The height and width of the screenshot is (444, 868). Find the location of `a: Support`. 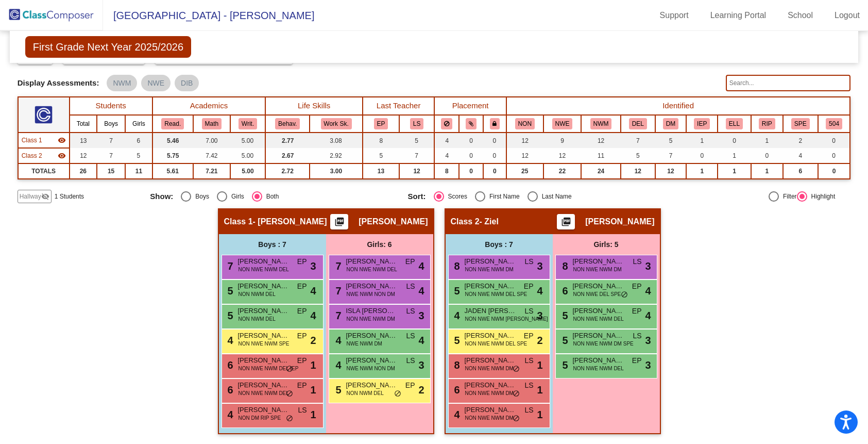

a: Support is located at coordinates (674, 16).